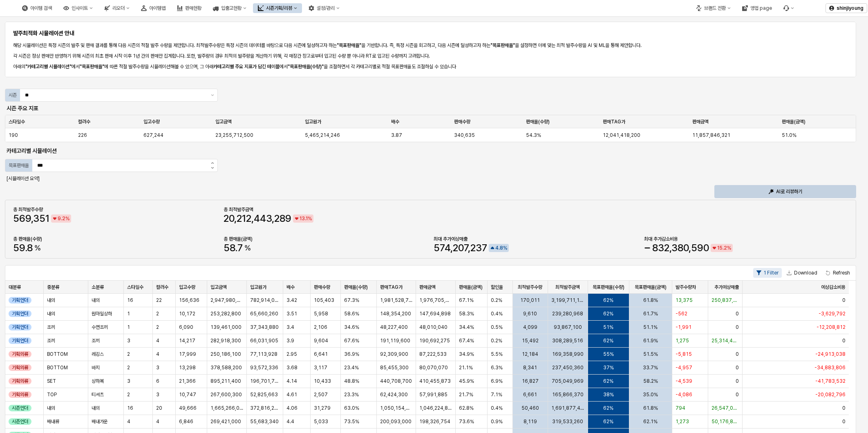 The width and height of the screenshot is (868, 433). Describe the element at coordinates (715, 9) in the screenshot. I see `div: 브랜드 전환` at that location.